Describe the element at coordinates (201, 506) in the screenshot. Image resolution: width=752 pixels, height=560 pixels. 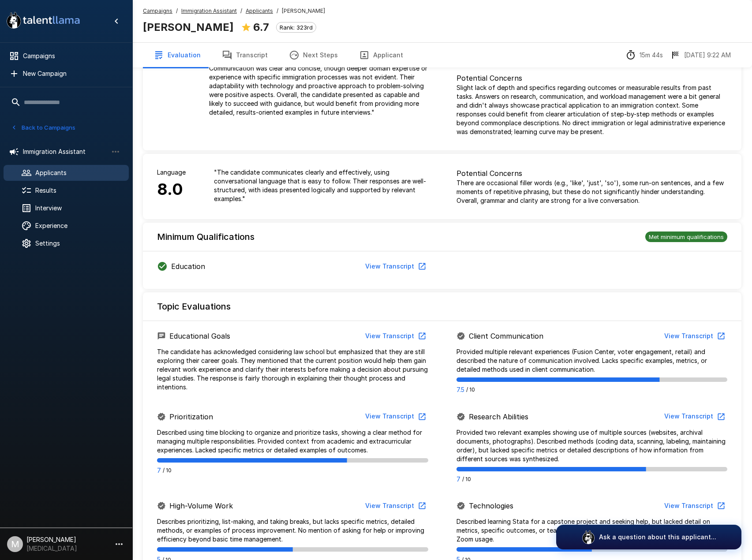
I see `p: High-Volume Work` at that location.